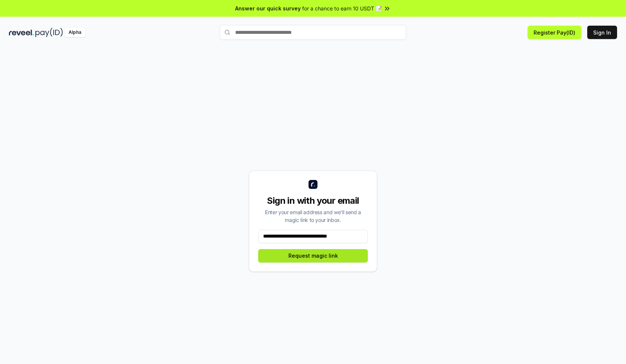  What do you see at coordinates (554, 32) in the screenshot?
I see `button: Register Pay(ID)` at bounding box center [554, 32].